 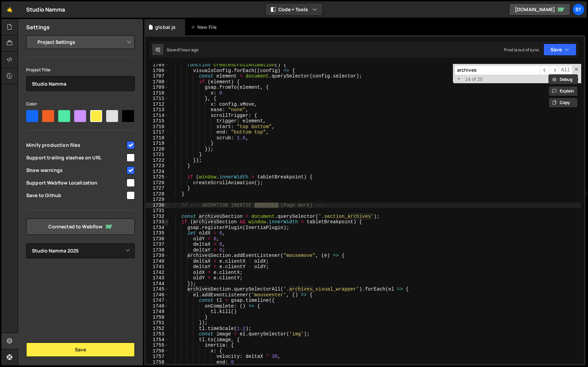 I want to click on div: Saved, so click(x=182, y=50).